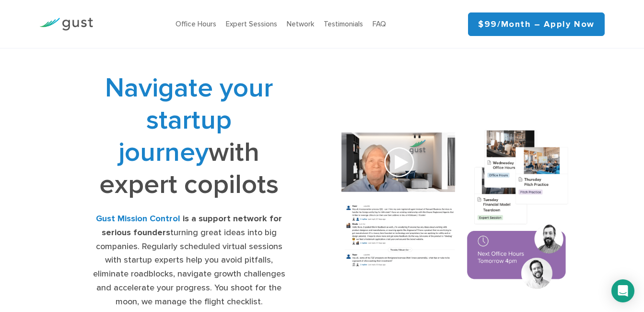  What do you see at coordinates (189, 261) in the screenshot?
I see `div: turning great ideas into big companies. Regularly scheduled virtual sessions with startup experts...` at bounding box center [189, 261].